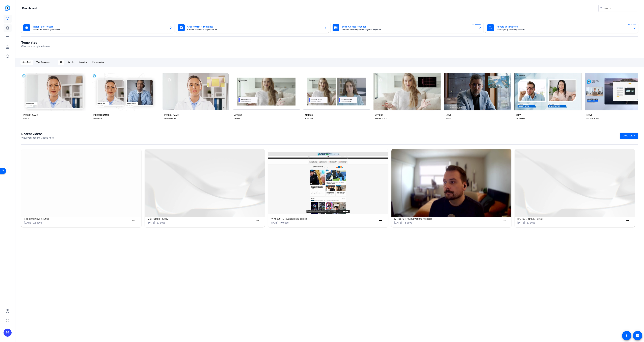 The height and width of the screenshot is (342, 644). Describe the element at coordinates (409, 27) in the screenshot. I see `mat-card-title: Send A Video Request` at that location.